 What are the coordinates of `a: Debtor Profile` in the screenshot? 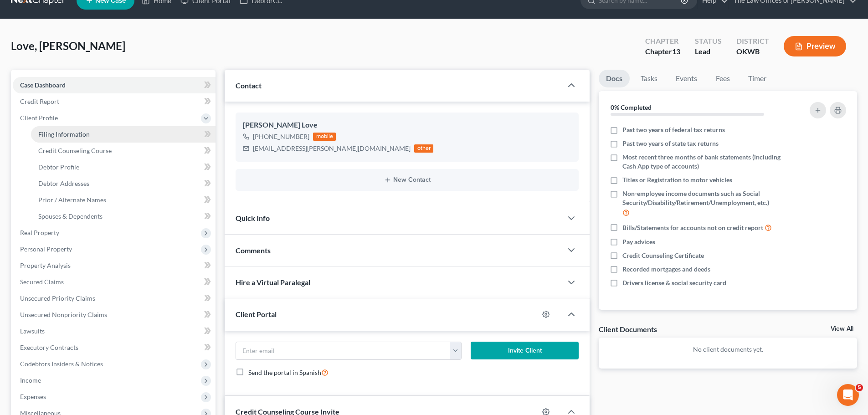 It's located at (123, 167).